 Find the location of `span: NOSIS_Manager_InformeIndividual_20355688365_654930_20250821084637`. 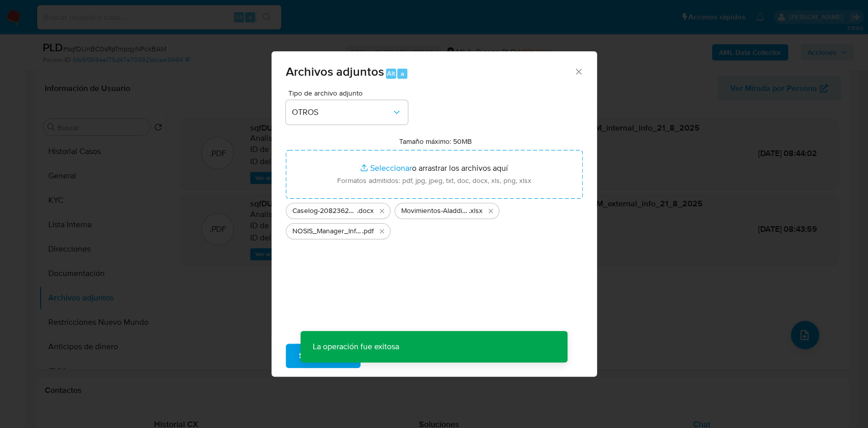

span: NOSIS_Manager_InformeIndividual_20355688365_654930_20250821084637 is located at coordinates (327, 231).